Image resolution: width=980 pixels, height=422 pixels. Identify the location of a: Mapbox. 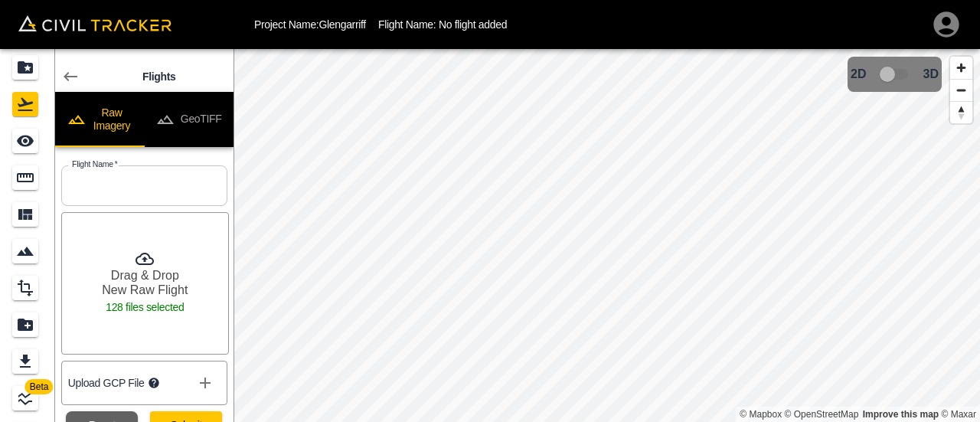
(760, 415).